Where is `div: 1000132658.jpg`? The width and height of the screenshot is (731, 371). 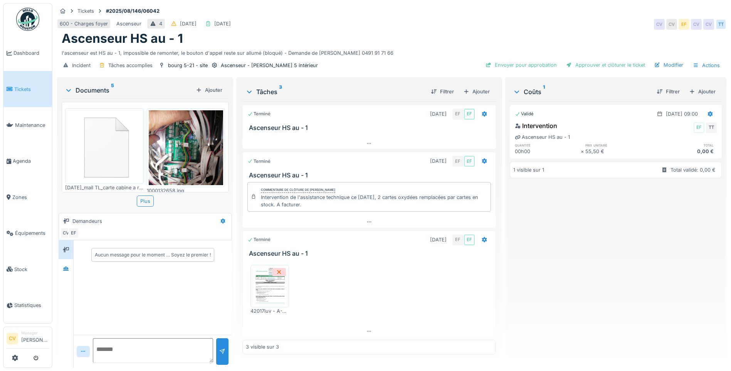
div: 1000132658.jpg is located at coordinates (186, 190).